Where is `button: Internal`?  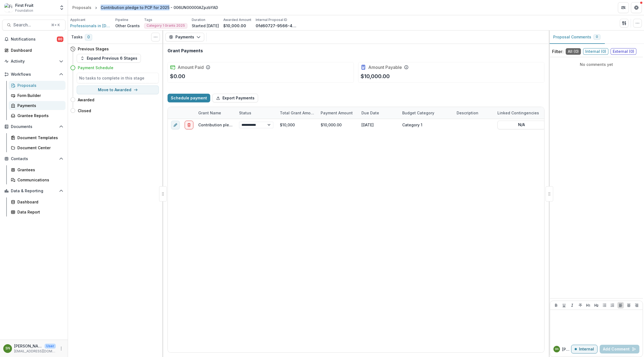
button: Internal is located at coordinates (585, 349).